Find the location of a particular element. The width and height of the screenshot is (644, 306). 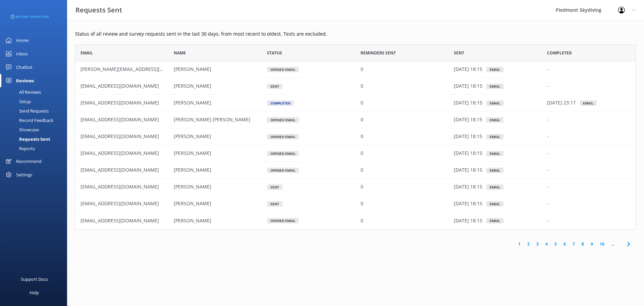

p: Status of all review and survey requests sent in the last 30 days, from most recent to oldest. Te... is located at coordinates (355, 34).